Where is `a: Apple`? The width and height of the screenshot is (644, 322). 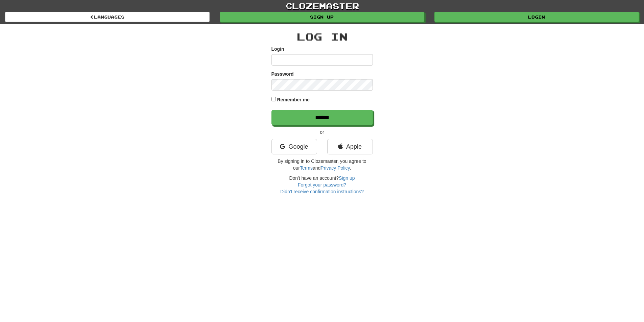 a: Apple is located at coordinates (350, 147).